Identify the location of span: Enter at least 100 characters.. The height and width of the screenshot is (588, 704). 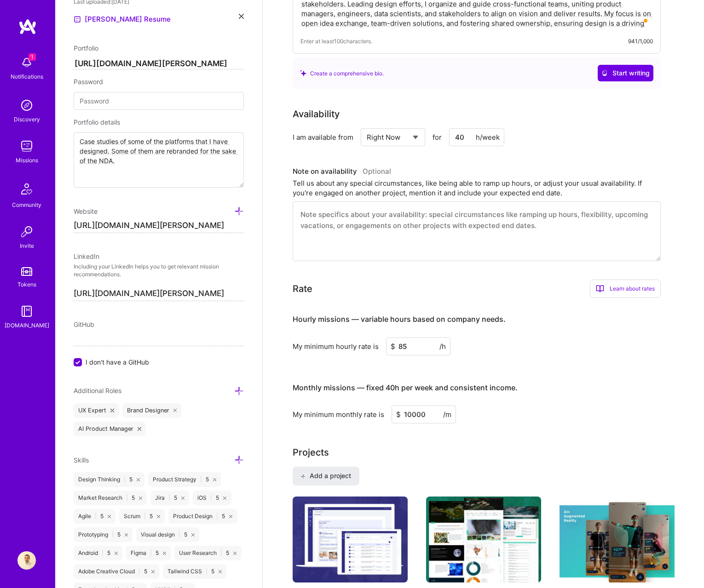
(336, 41).